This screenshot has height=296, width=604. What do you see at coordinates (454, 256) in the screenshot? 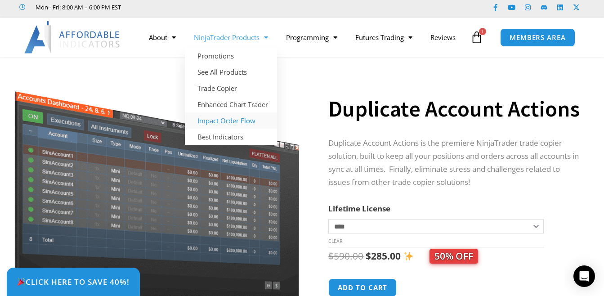
I see `span: 50% OFF` at bounding box center [454, 256].